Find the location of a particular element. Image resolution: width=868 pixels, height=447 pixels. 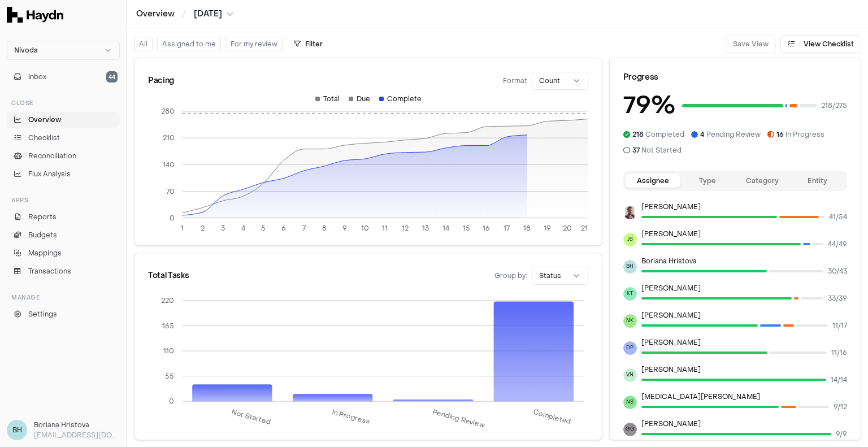

tspan: 17 is located at coordinates (507, 229).